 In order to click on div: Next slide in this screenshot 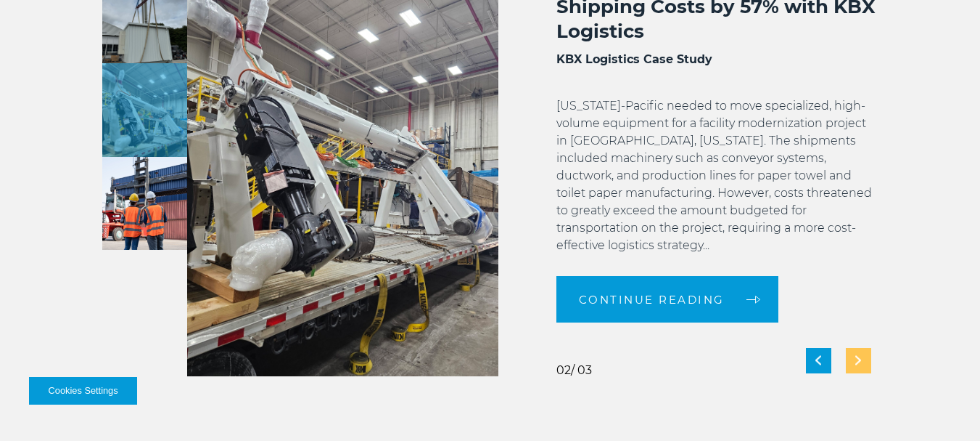, I will do `click(858, 360)`.